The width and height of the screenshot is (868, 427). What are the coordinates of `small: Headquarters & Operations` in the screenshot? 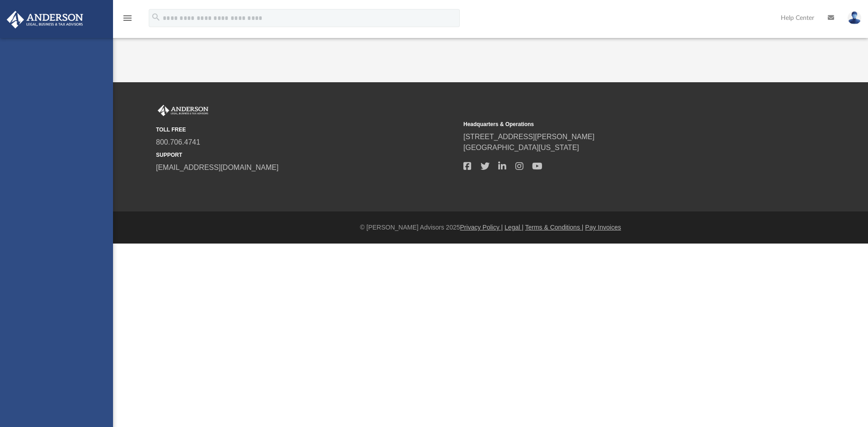 It's located at (614, 124).